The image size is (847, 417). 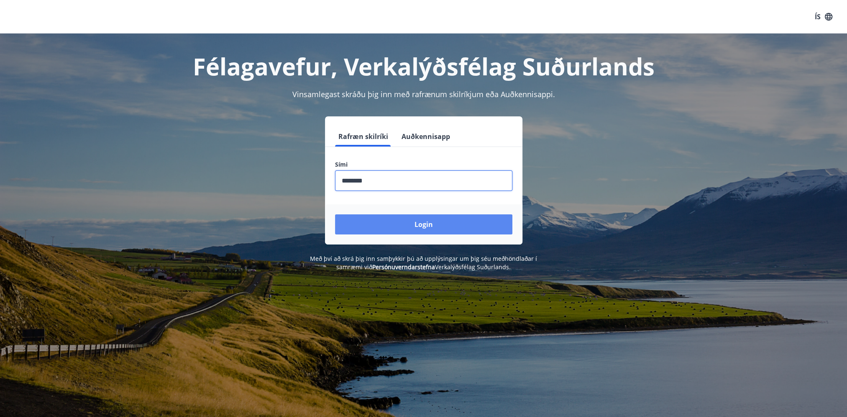 What do you see at coordinates (424, 66) in the screenshot?
I see `h1: Félagavefur, Verkalýðsfélag Suðurlands` at bounding box center [424, 66].